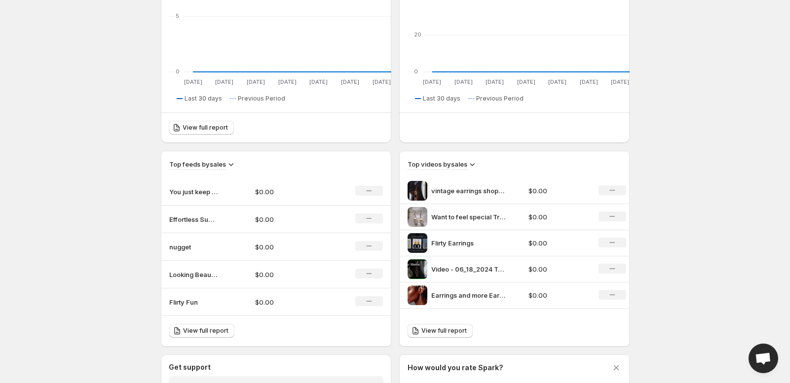  Describe the element at coordinates (194, 192) in the screenshot. I see `p: You just keep getting more beautiful!` at that location.